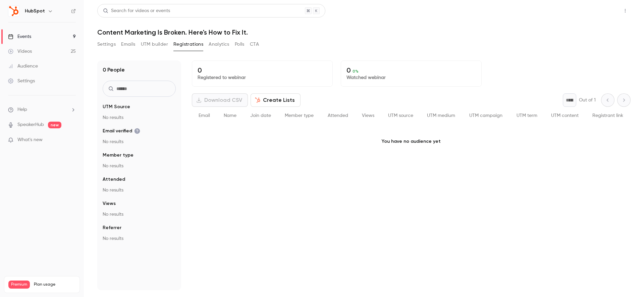 The height and width of the screenshot is (297, 644). What do you see at coordinates (608, 115) in the screenshot?
I see `span: Registrant link` at bounding box center [608, 115].